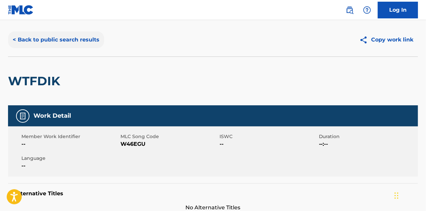  I want to click on span: Member Work Identifier, so click(70, 136).